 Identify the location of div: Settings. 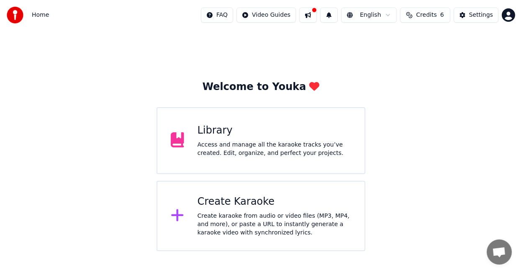
(481, 15).